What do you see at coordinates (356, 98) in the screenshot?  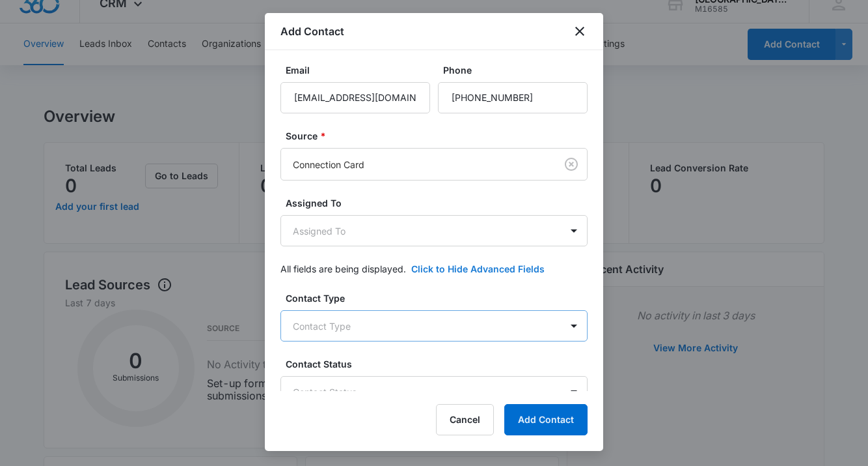 I see `input: Email` at bounding box center [356, 98].